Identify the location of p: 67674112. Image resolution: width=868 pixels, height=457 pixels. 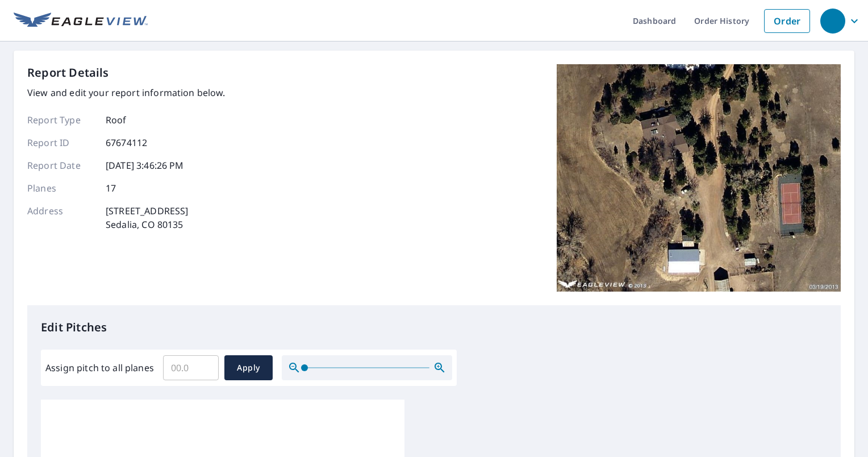
(126, 143).